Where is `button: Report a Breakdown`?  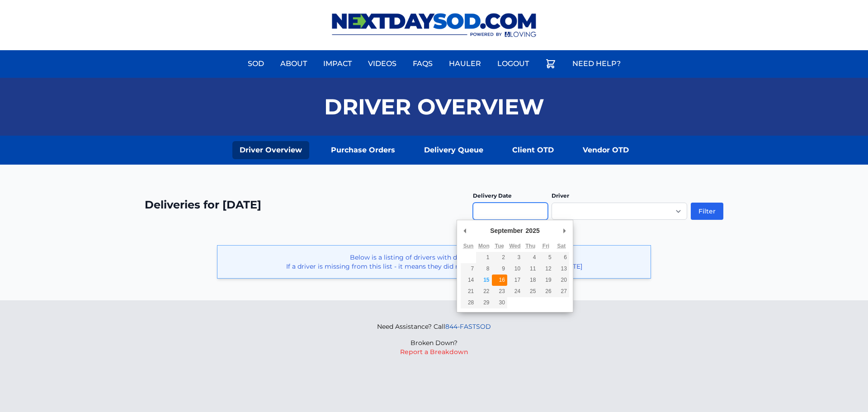 button: Report a Breakdown is located at coordinates (434, 352).